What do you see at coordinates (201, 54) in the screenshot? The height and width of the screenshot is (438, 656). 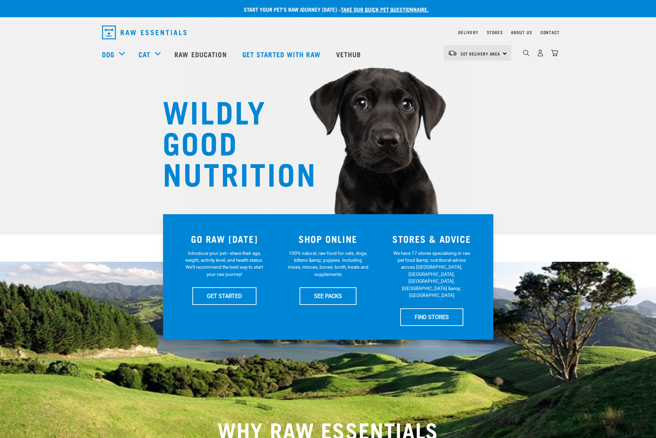 I see `a: Raw Education` at bounding box center [201, 54].